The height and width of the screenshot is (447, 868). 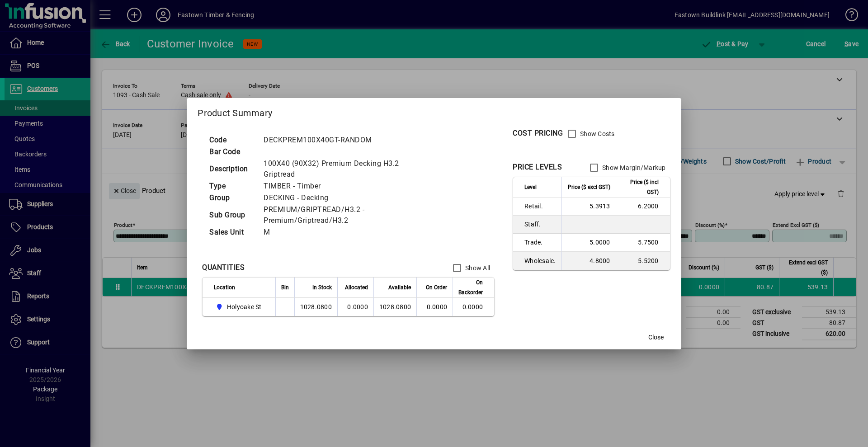 What do you see at coordinates (223, 267) in the screenshot?
I see `div: QUANTITIES` at bounding box center [223, 267].